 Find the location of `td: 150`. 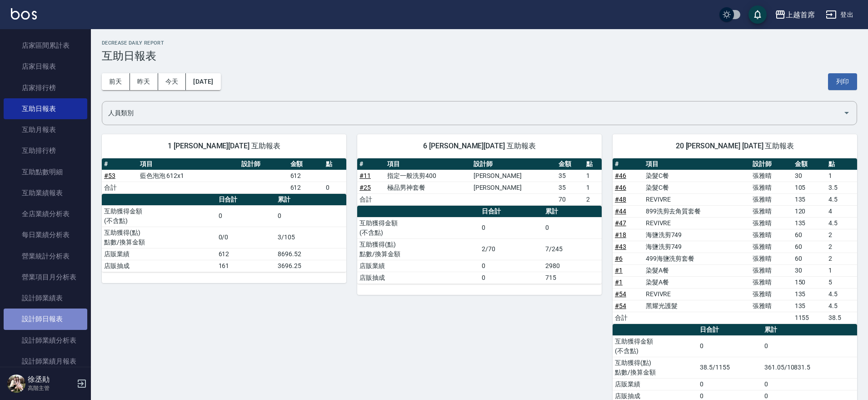

td: 150 is located at coordinates (810, 282).